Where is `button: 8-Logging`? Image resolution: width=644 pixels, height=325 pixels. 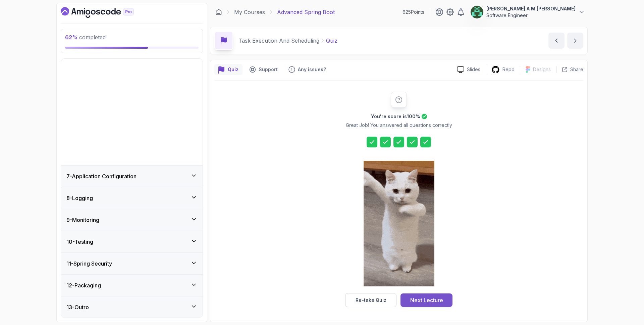
button: 8-Logging is located at coordinates (132, 198).